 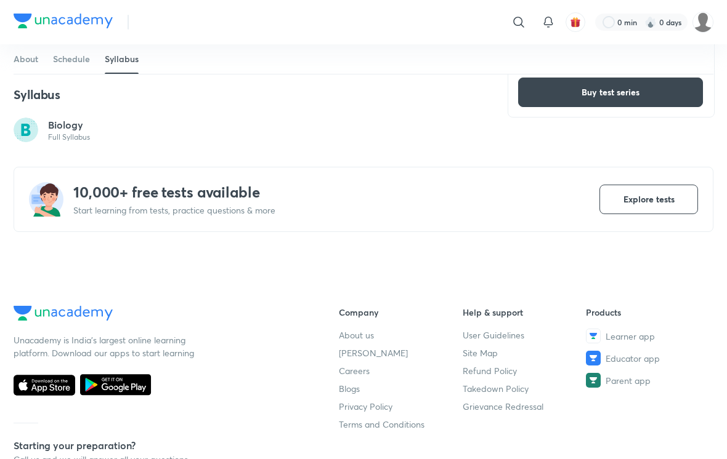 What do you see at coordinates (156, 446) in the screenshot?
I see `h5: Starting your preparation?` at bounding box center [156, 446].